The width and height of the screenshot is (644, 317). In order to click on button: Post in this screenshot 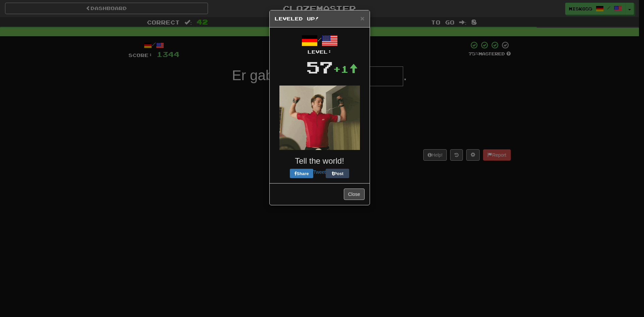, I will do `click(338, 173)`.